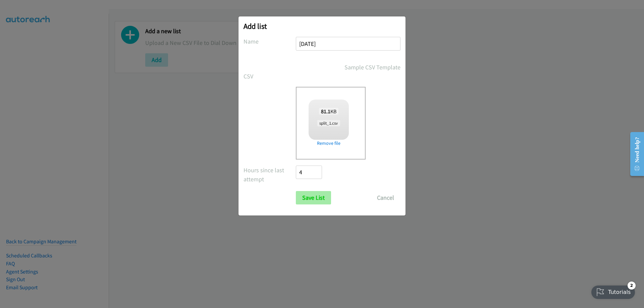 This screenshot has width=644, height=308. I want to click on span: split_1.csv, so click(328, 123).